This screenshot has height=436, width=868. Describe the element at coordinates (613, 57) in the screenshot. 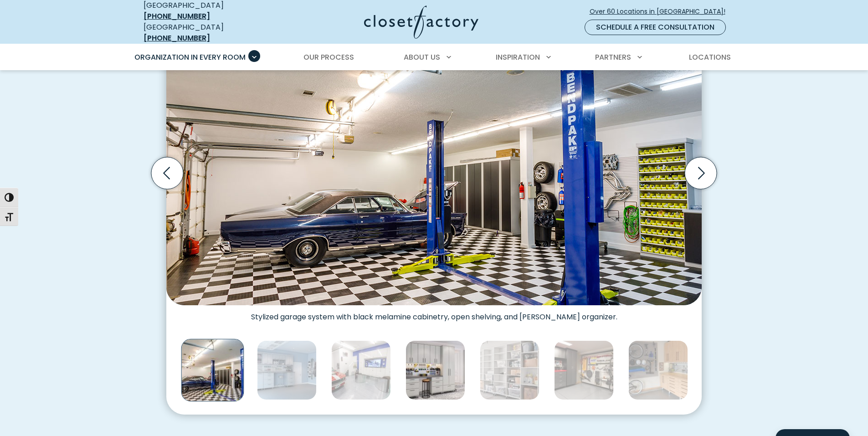

I see `span: Partners` at that location.